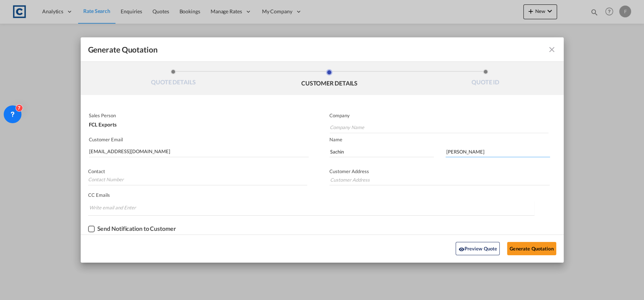  What do you see at coordinates (198, 123) in the screenshot?
I see `div: FCL Exports` at bounding box center [198, 123].